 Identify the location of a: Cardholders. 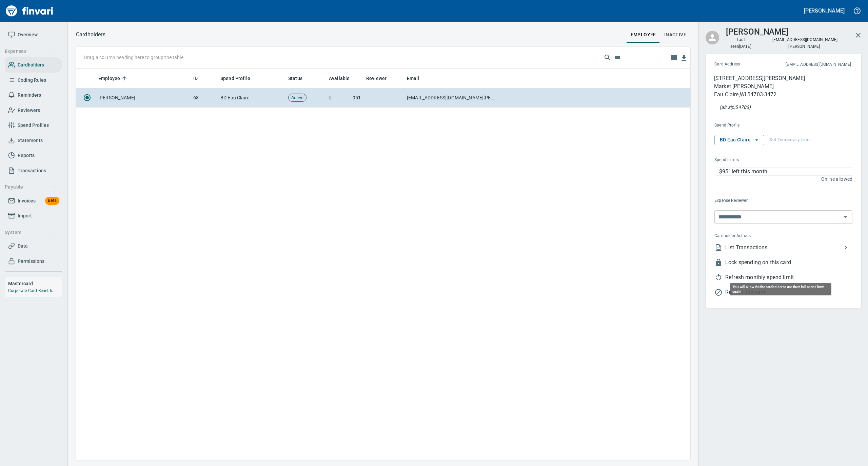
(34, 65).